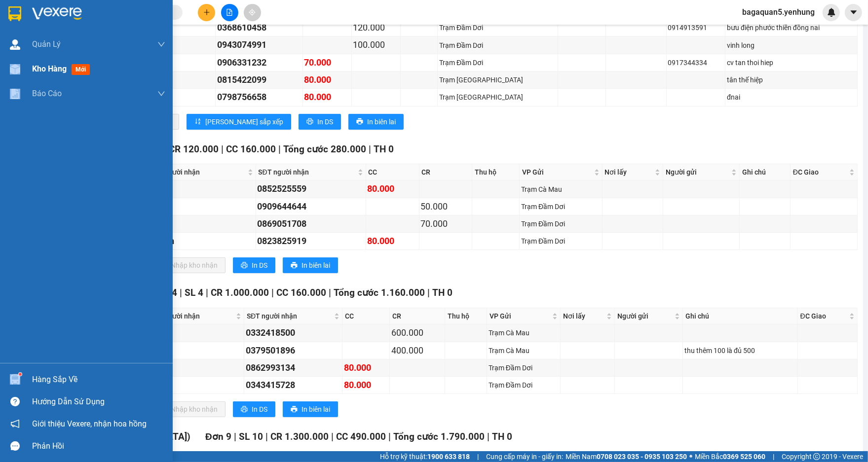 This screenshot has width=868, height=462. Describe the element at coordinates (207, 12) in the screenshot. I see `button: plus` at that location.